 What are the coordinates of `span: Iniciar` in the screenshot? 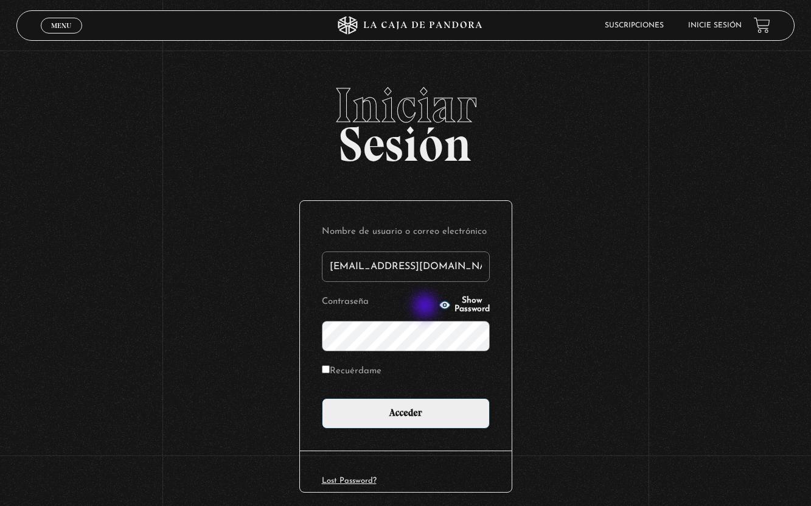 It's located at (406, 105).